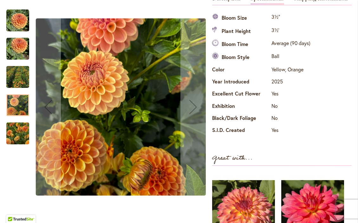 Image resolution: width=358 pixels, height=223 pixels. What do you see at coordinates (241, 131) in the screenshot?
I see `th: S.I.D. Created` at bounding box center [241, 131].